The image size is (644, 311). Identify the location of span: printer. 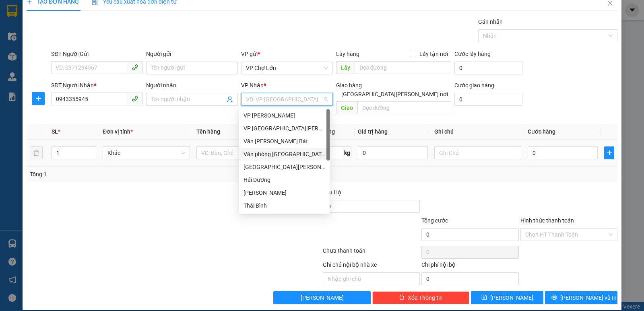
(554, 298).